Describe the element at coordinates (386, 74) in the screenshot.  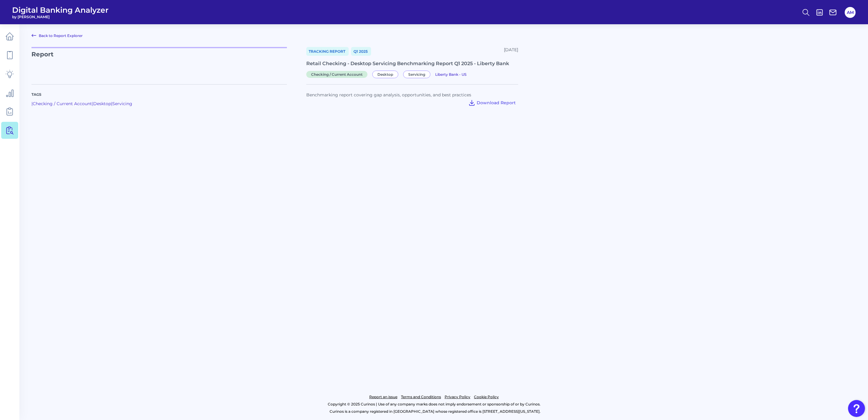
I see `span: Desktop` at that location.